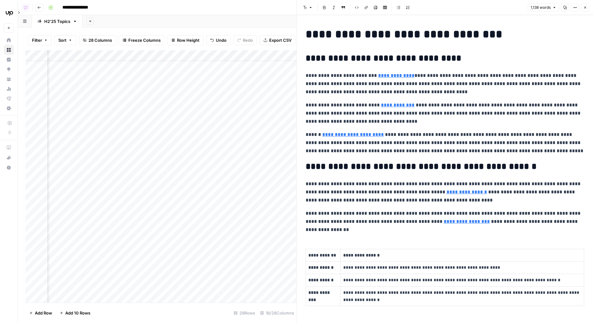  What do you see at coordinates (9, 13) in the screenshot?
I see `button: Workspace: Upwork` at bounding box center [9, 13].